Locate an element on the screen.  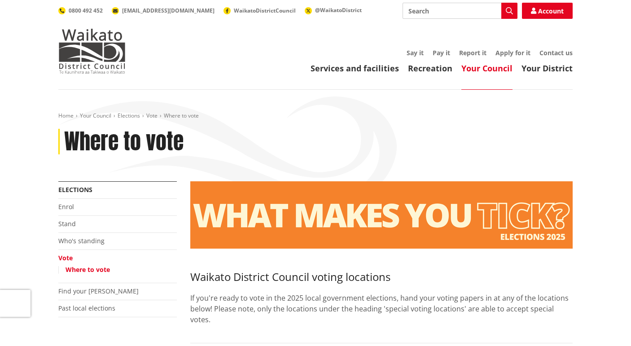
a: Contact us is located at coordinates (556, 53).